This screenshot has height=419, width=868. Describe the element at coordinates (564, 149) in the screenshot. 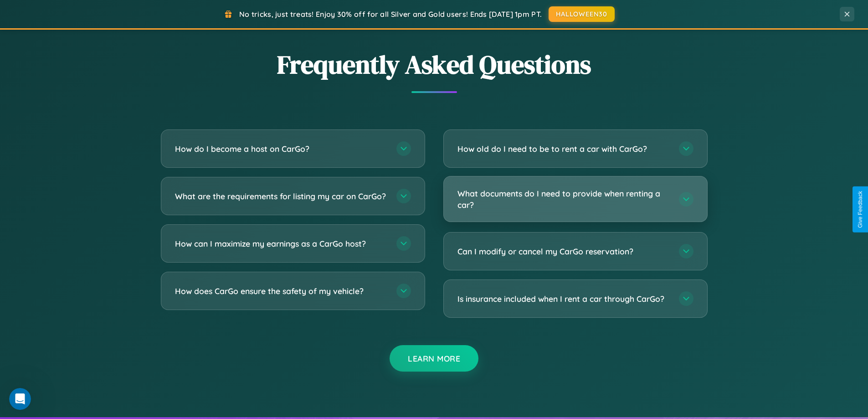

I see `h3: How old do I need to be to rent a car with CarGo?` at that location.